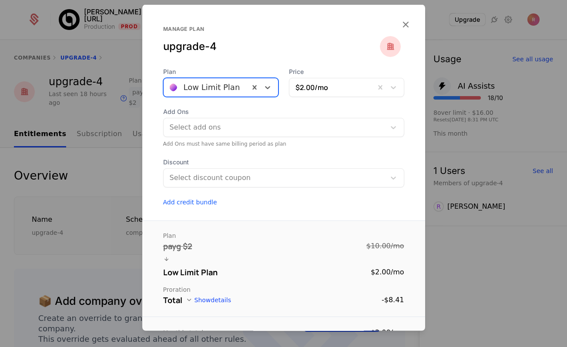 The width and height of the screenshot is (567, 347). Describe the element at coordinates (385, 246) in the screenshot. I see `div: $10.00 / mo` at that location.